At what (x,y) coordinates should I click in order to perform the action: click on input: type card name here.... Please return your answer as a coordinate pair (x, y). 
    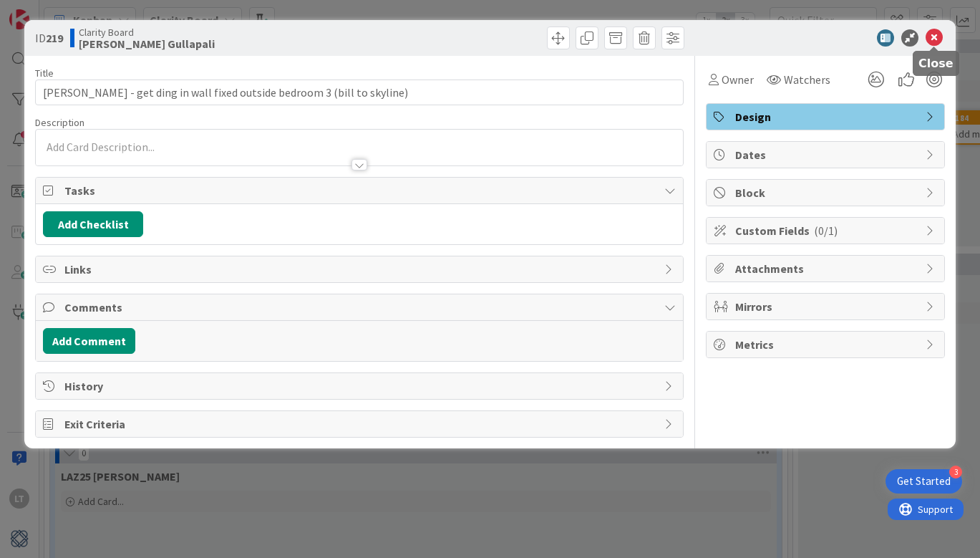
    Looking at the image, I should click on (360, 92).